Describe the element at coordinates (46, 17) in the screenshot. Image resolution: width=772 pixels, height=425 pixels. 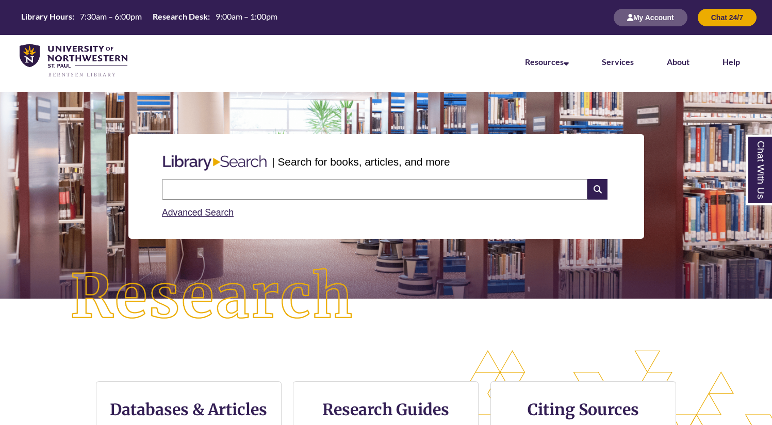
I see `th: Library Hours:` at that location.